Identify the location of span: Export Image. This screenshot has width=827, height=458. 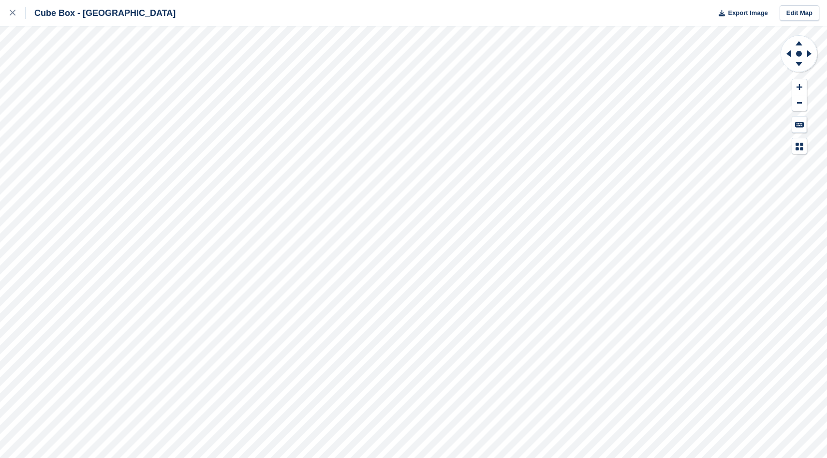
(747, 13).